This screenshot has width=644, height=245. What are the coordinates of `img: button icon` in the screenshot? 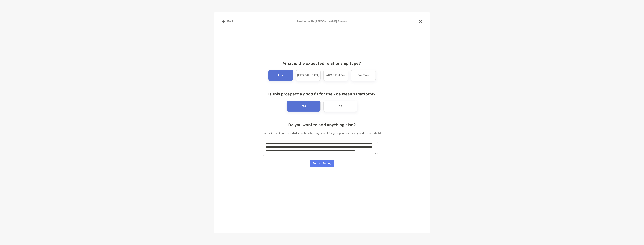 It's located at (224, 22).